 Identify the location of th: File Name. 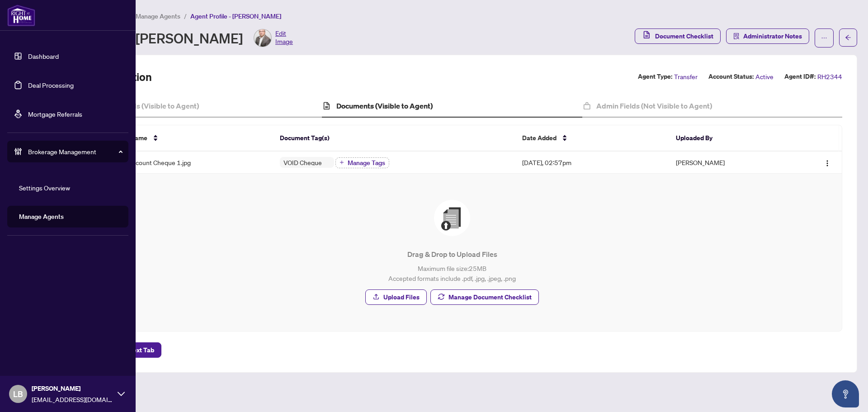
(192, 138).